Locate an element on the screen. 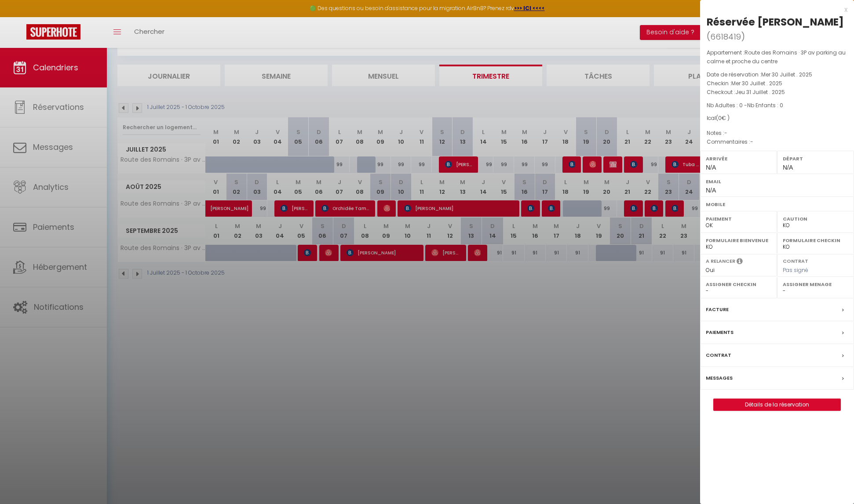 The width and height of the screenshot is (854, 504). label: Email is located at coordinates (777, 181).